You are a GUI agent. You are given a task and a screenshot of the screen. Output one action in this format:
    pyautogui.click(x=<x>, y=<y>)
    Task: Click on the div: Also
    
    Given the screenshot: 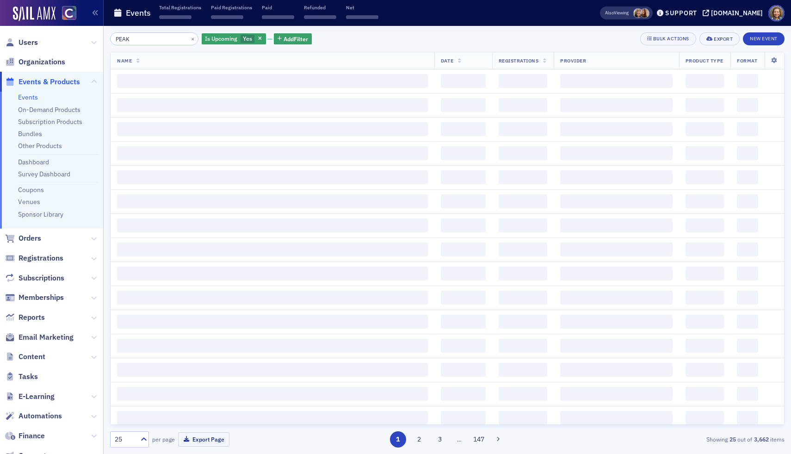 What is the action you would take?
    pyautogui.click(x=609, y=12)
    